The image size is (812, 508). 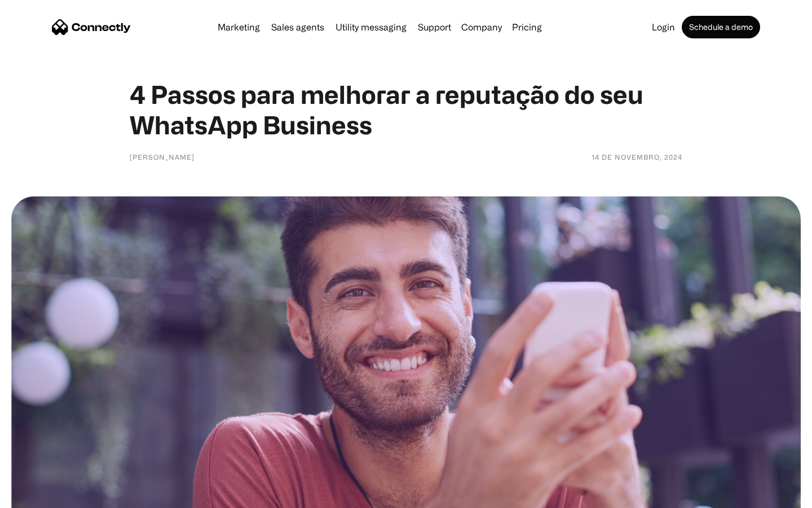 I want to click on a: Marketing, so click(x=239, y=27).